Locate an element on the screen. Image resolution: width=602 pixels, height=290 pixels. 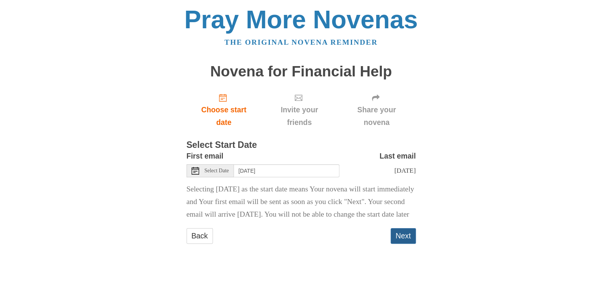
label: Last email is located at coordinates (398, 156).